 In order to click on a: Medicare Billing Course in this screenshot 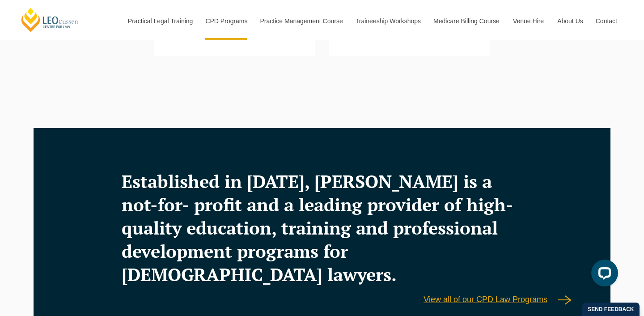, I will do `click(467, 21)`.